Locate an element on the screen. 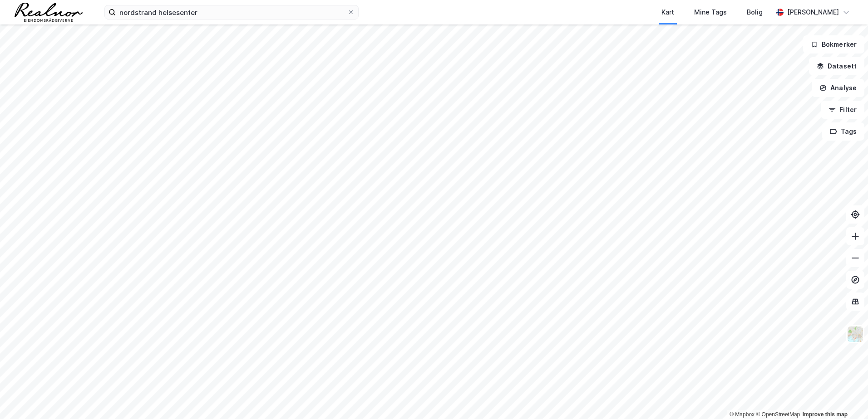  div: Kart is located at coordinates (668, 13).